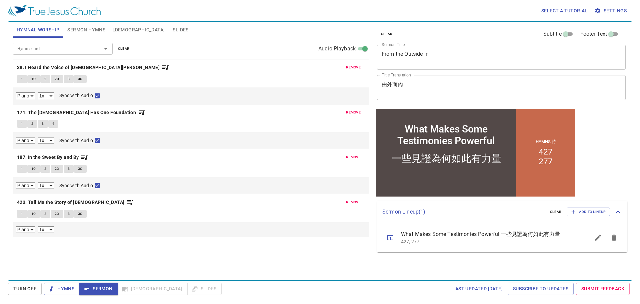 The height and width of the screenshot is (304, 640). Describe the element at coordinates (80, 214) in the screenshot. I see `button: 3C` at that location.